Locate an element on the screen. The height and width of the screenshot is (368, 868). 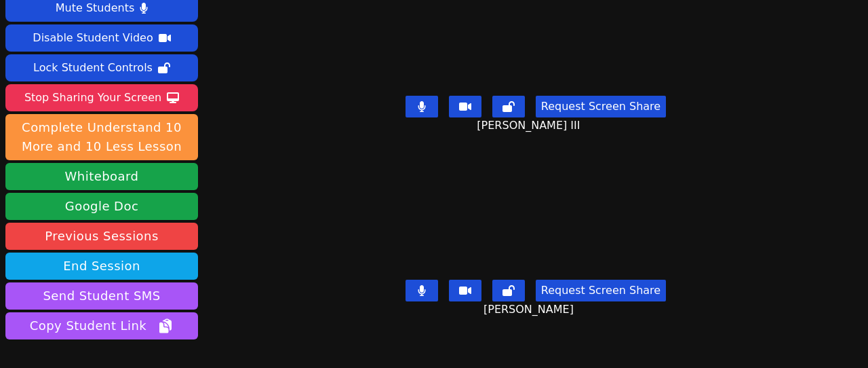
button: Copy Student Link is located at coordinates (102, 326).